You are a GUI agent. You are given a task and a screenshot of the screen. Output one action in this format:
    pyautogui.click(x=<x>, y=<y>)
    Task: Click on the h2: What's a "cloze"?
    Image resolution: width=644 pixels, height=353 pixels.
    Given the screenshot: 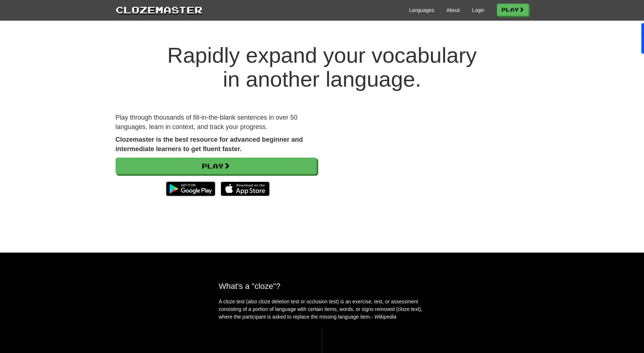 What is the action you would take?
    pyautogui.click(x=322, y=287)
    